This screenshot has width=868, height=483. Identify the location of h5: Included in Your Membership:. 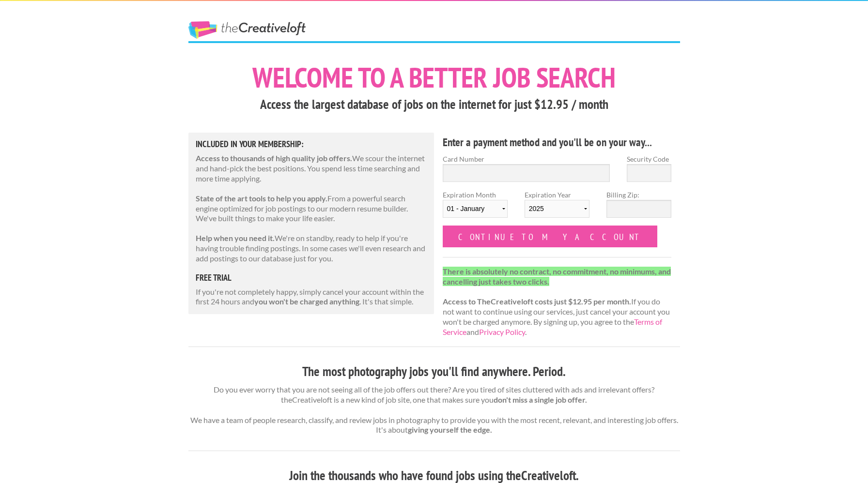
(311, 145).